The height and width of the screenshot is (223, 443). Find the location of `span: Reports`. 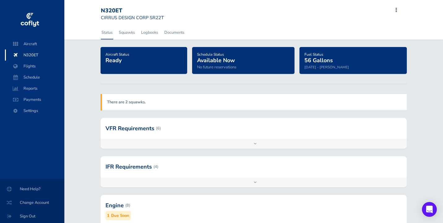

span: Reports is located at coordinates (35, 89).